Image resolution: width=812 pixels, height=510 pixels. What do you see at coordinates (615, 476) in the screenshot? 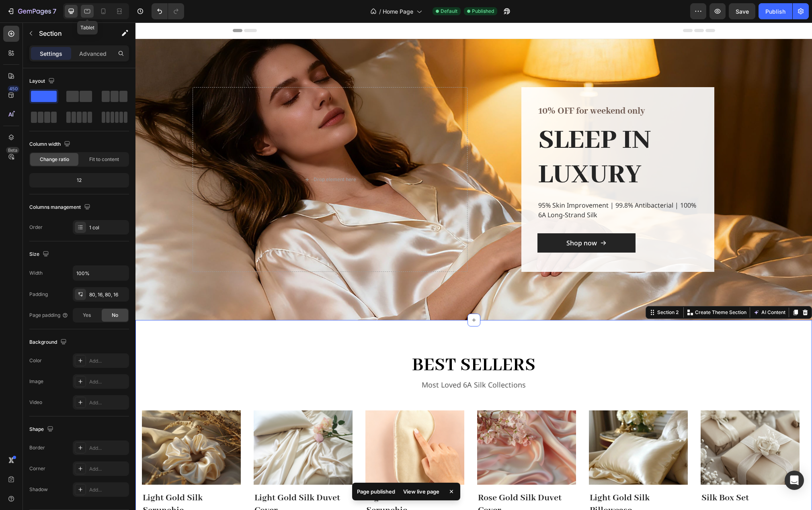
I see `p: Silk Box Set` at bounding box center [615, 476].